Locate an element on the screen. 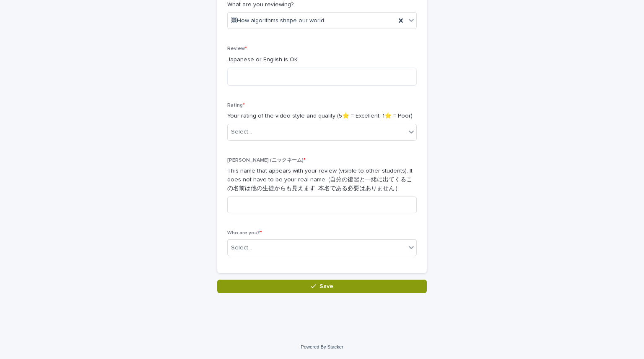 This screenshot has width=644, height=359. a: Powered By Stacker is located at coordinates (321, 347).